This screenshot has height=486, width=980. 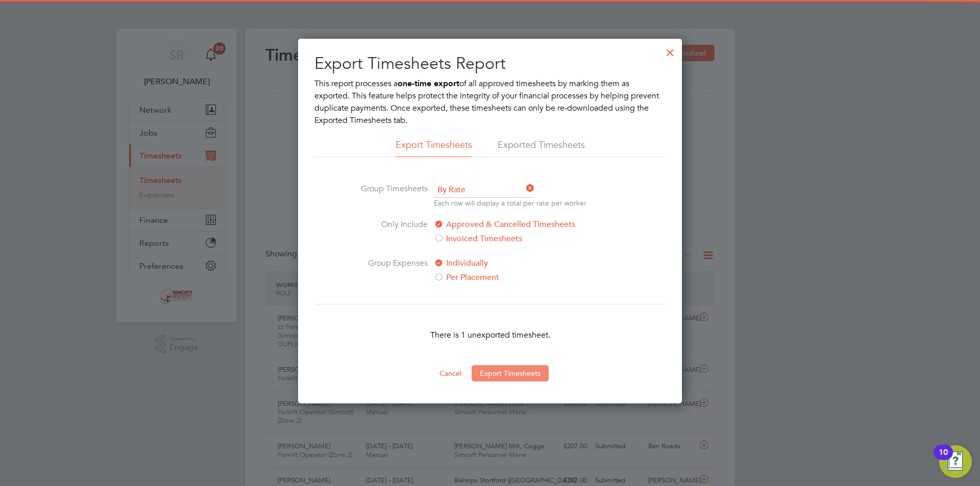 What do you see at coordinates (490, 64) in the screenshot?
I see `h2: Export Timesheets Report` at bounding box center [490, 64].